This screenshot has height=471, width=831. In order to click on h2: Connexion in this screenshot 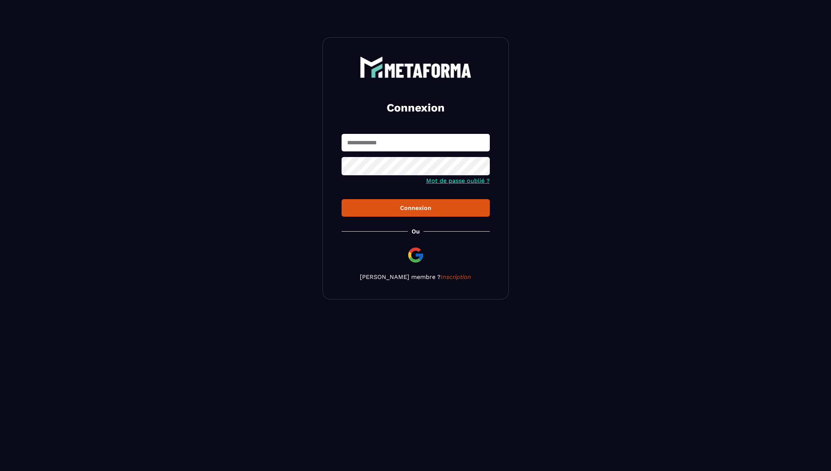, I will do `click(416, 108)`.